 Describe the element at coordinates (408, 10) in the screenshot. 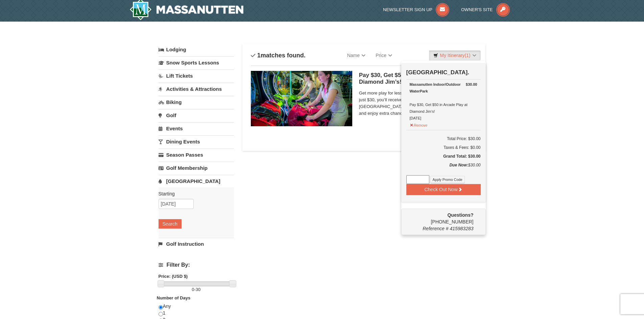

I see `span: Newsletter Sign Up` at that location.